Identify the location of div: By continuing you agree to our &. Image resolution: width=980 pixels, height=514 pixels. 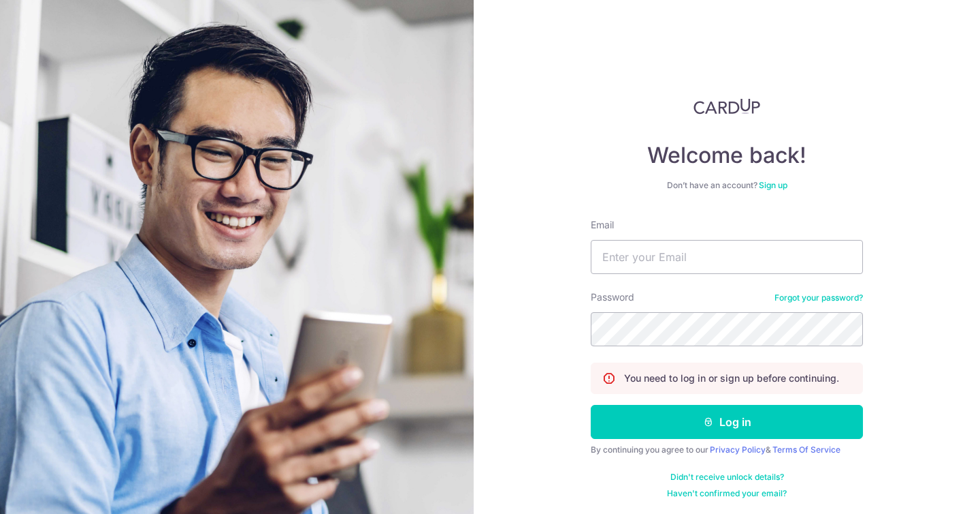
(727, 450).